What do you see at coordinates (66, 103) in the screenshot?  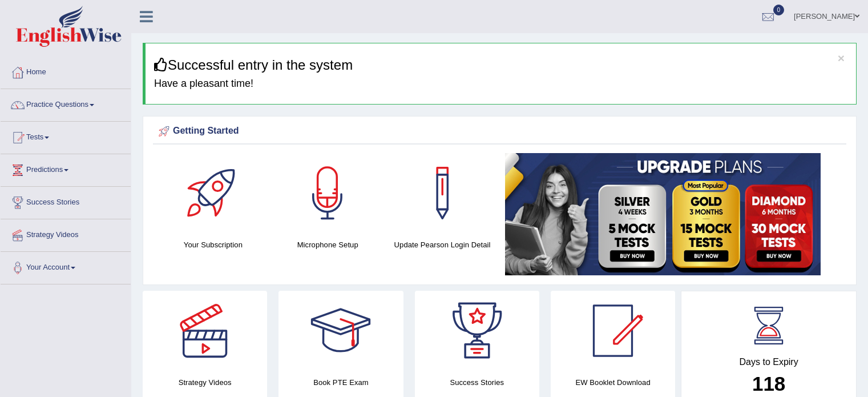 I see `a: Practice Questions` at bounding box center [66, 103].